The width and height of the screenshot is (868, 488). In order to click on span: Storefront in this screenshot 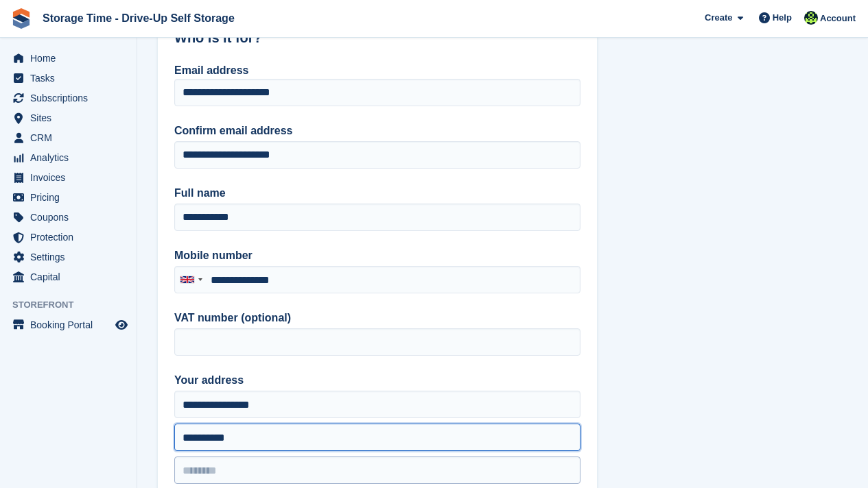, I will do `click(74, 305)`.